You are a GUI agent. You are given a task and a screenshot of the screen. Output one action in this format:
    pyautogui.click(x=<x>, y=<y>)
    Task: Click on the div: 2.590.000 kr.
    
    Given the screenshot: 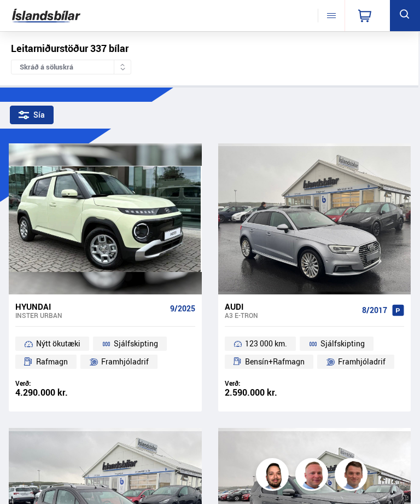 What is the action you would take?
    pyautogui.click(x=269, y=392)
    